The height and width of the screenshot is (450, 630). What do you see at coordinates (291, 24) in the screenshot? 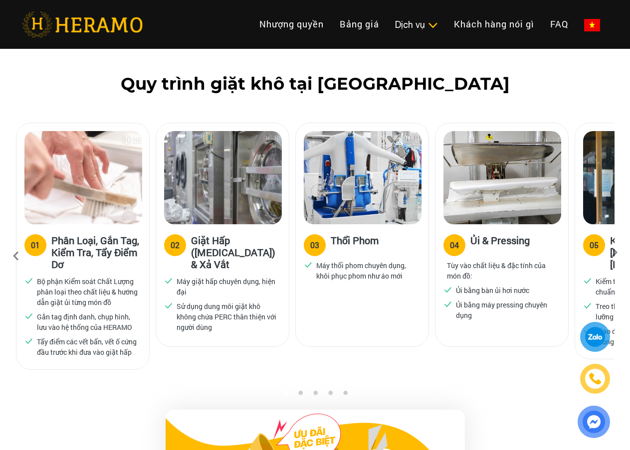
I see `a: Nhượng quyền` at bounding box center [291, 24].